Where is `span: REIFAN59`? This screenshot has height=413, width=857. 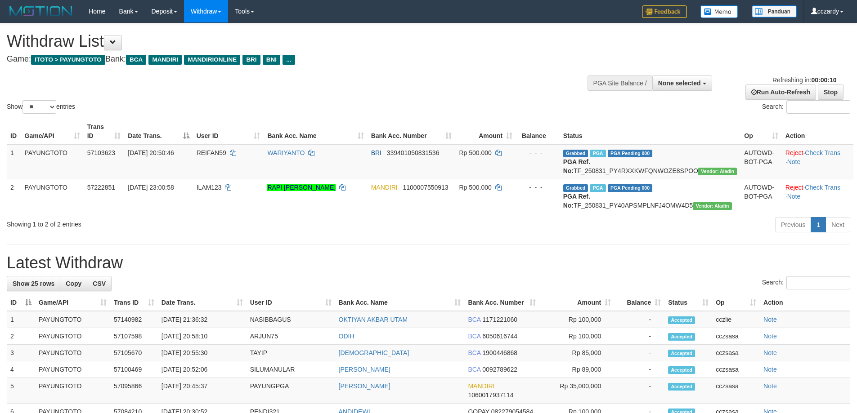 span: REIFAN59 is located at coordinates (211, 153).